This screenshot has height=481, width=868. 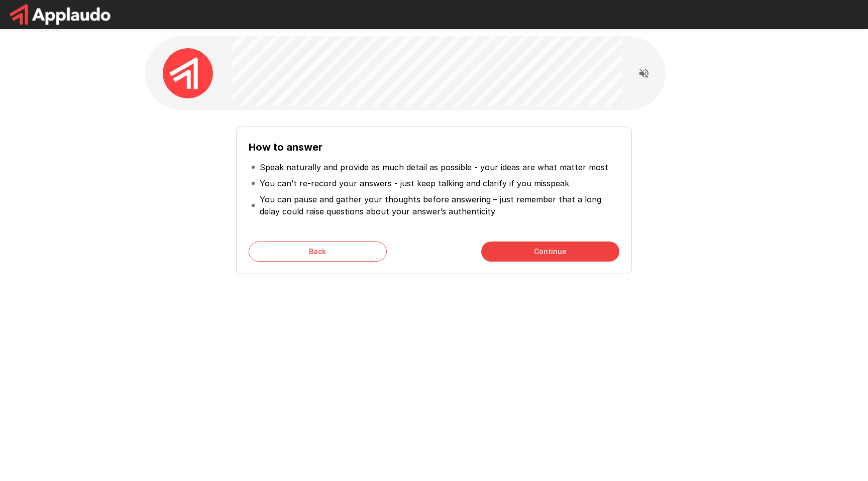 What do you see at coordinates (286, 147) in the screenshot?
I see `b: How to answer` at bounding box center [286, 147].